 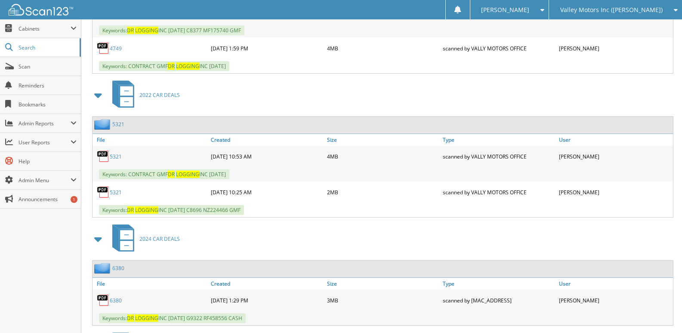 What do you see at coordinates (383, 300) in the screenshot?
I see `div: 3MB` at bounding box center [383, 300].